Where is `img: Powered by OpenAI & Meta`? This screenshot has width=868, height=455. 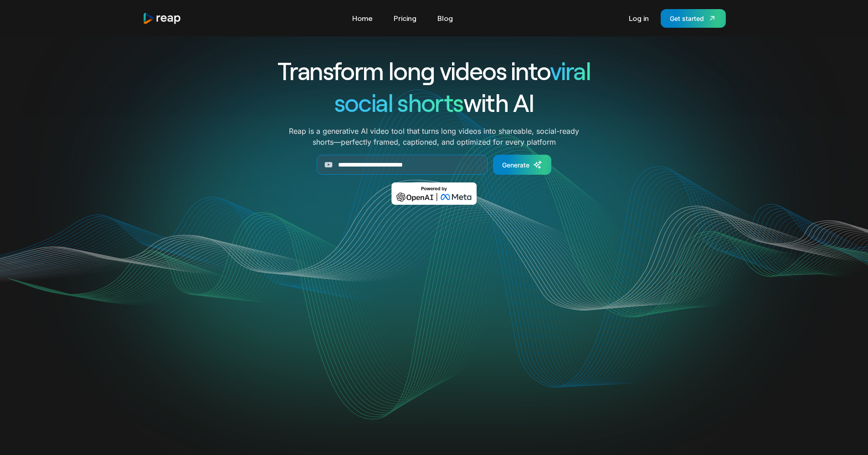 img: Powered by OpenAI & Meta is located at coordinates (434, 193).